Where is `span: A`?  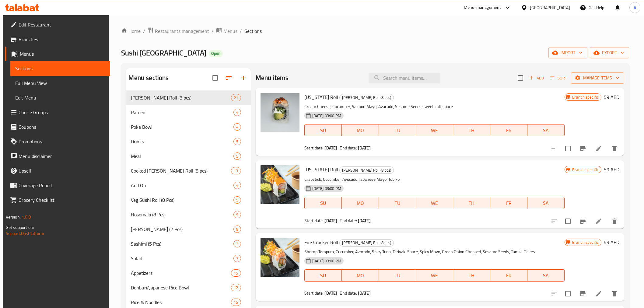
span: A is located at coordinates (635, 8).